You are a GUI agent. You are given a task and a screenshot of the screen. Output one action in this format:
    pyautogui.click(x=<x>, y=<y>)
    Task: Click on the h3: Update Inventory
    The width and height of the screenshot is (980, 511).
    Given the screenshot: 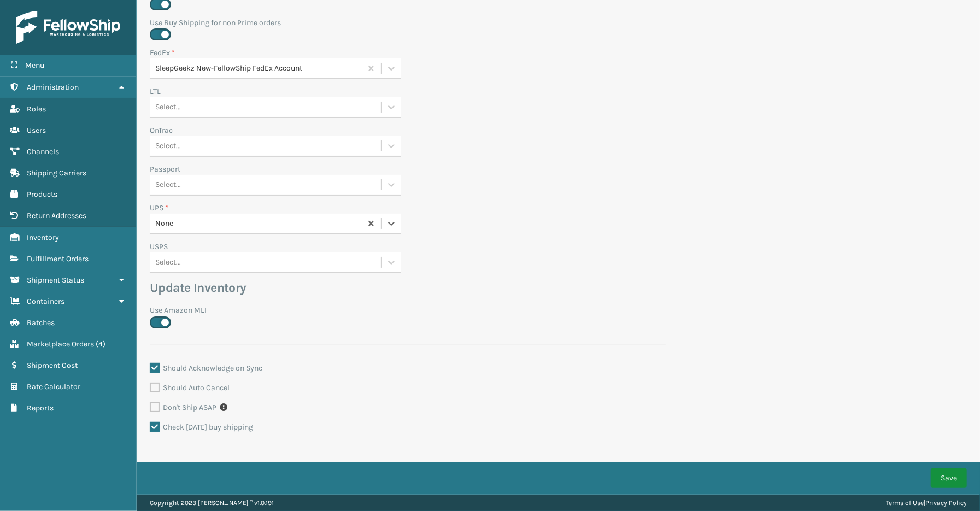 What is the action you would take?
    pyautogui.click(x=408, y=288)
    